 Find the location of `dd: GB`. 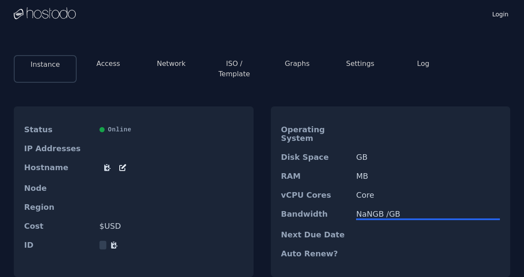

dd: GB is located at coordinates (428, 157).